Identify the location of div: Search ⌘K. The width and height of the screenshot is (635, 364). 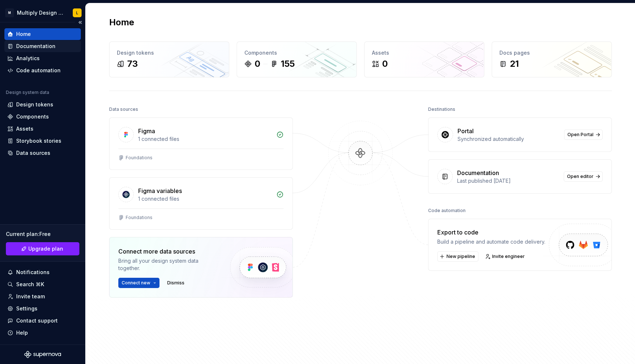
(30, 284).